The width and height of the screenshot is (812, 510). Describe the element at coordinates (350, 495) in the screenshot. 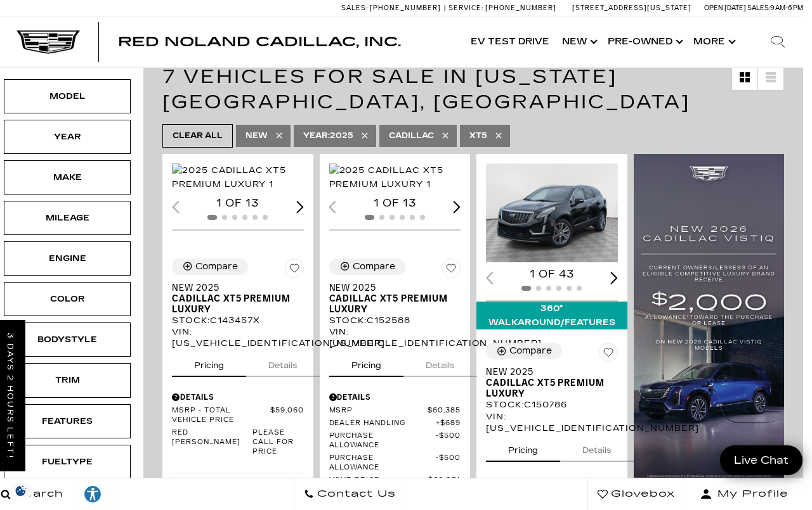

I see `a: Contact Us` at that location.